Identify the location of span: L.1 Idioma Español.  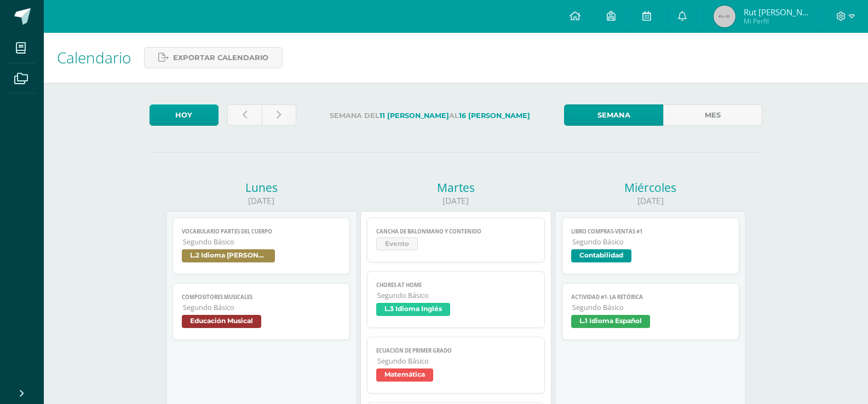
(610, 322).